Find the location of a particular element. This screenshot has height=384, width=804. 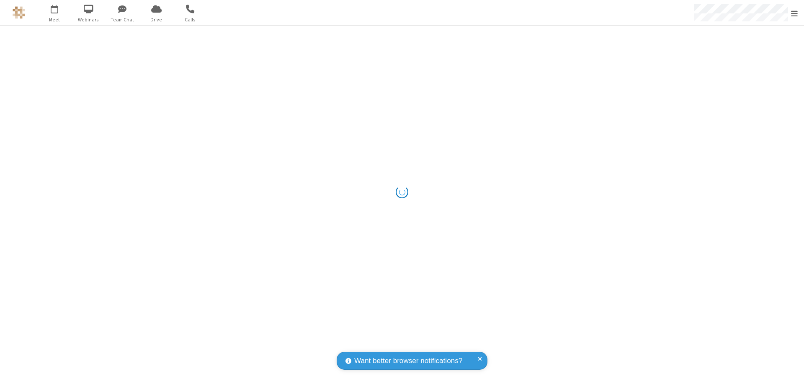

img: QA Selenium DO NOT DELETE OR CHANGE is located at coordinates (19, 13).